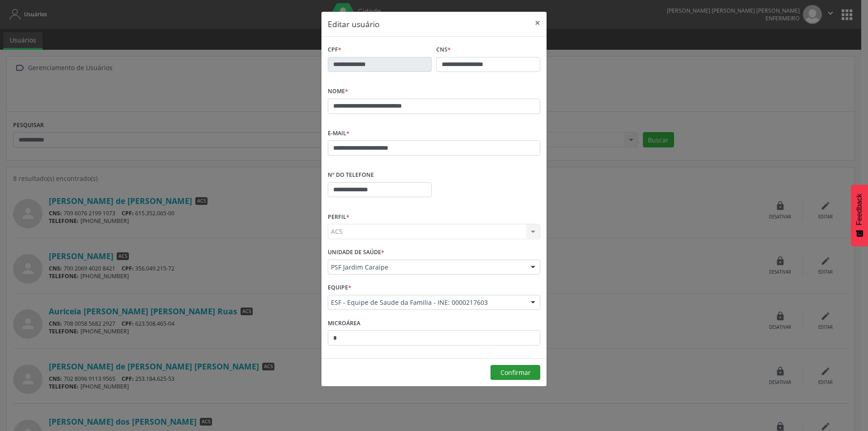  I want to click on label: E-mail, so click(338, 134).